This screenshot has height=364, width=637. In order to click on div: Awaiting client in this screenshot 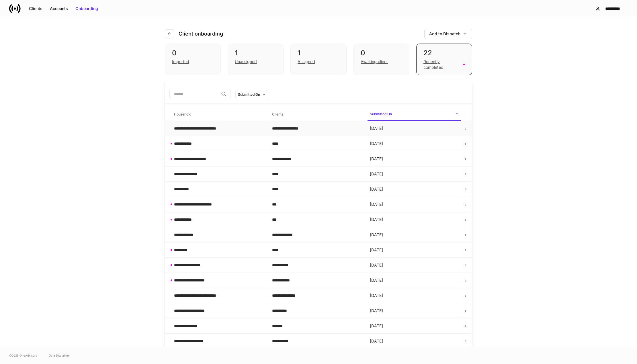, I will do `click(374, 62)`.